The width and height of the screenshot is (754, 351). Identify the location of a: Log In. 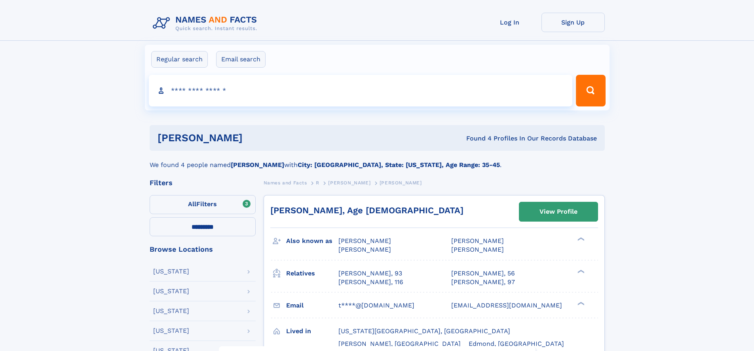
(510, 22).